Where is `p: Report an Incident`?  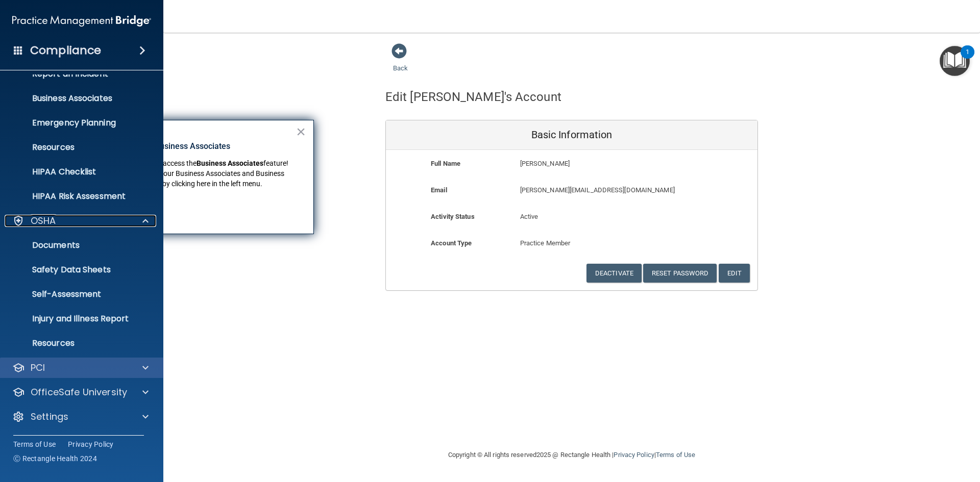 p: Report an Incident is located at coordinates (76, 74).